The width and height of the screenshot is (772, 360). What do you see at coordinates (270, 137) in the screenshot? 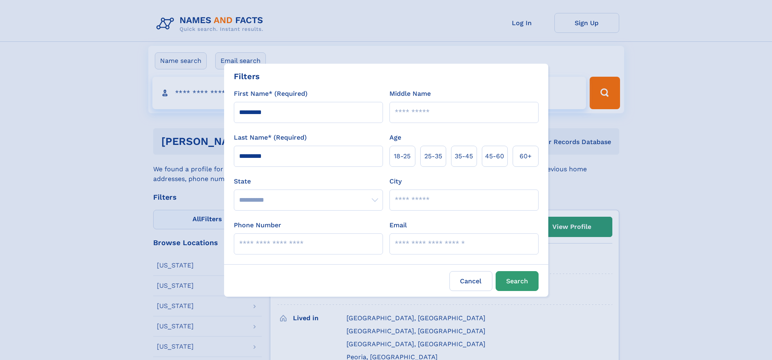
I see `label: Last Name* (Required)` at bounding box center [270, 137].